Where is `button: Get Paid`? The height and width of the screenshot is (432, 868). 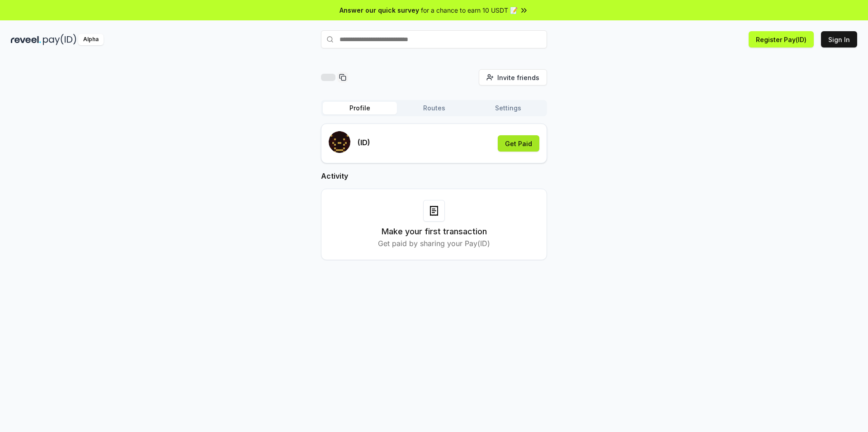 button: Get Paid is located at coordinates (518, 143).